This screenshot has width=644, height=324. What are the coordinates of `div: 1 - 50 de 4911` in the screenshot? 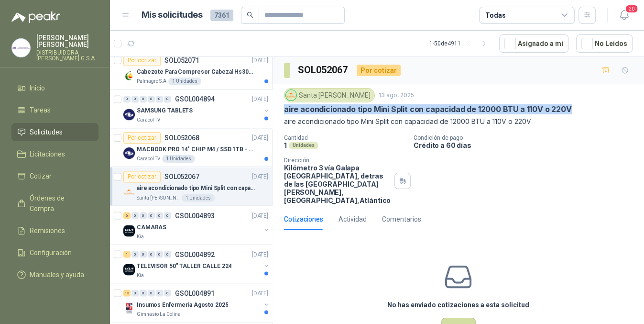 It's located at (461, 44).